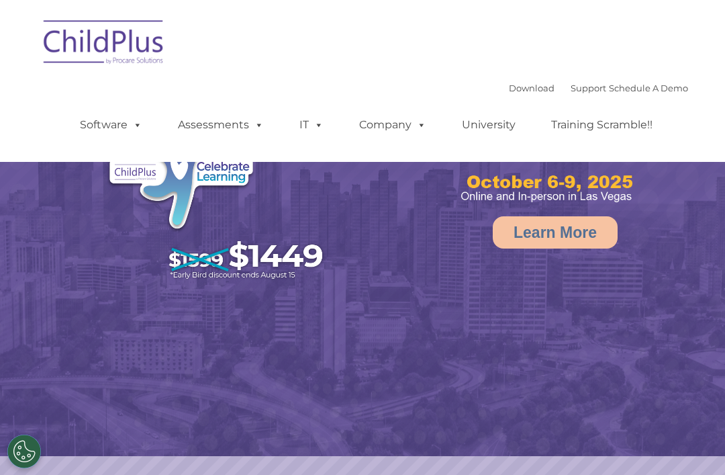 This screenshot has height=475, width=725. Describe the element at coordinates (221, 125) in the screenshot. I see `a: Assessments` at that location.